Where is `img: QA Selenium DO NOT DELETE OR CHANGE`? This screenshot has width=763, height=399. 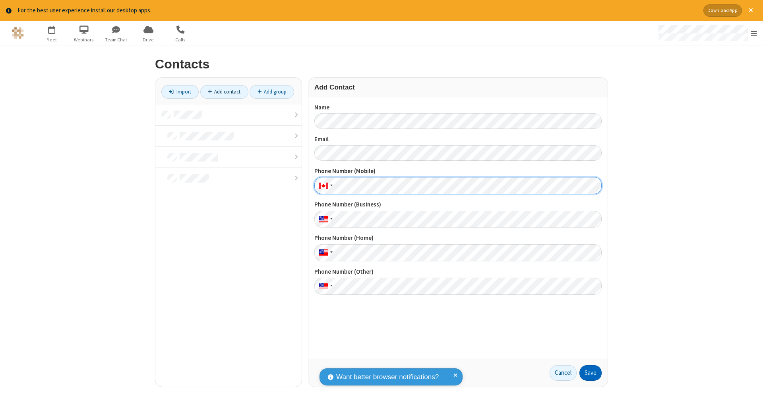
img: QA Selenium DO NOT DELETE OR CHANGE is located at coordinates (18, 33).